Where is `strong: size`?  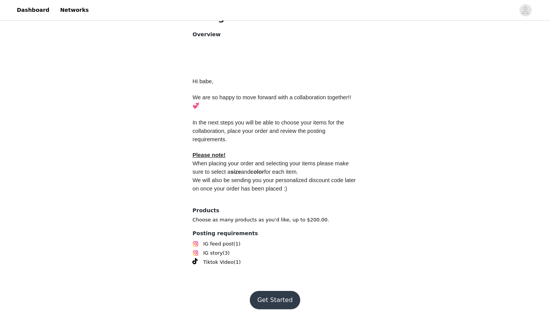
strong: size is located at coordinates (235, 172).